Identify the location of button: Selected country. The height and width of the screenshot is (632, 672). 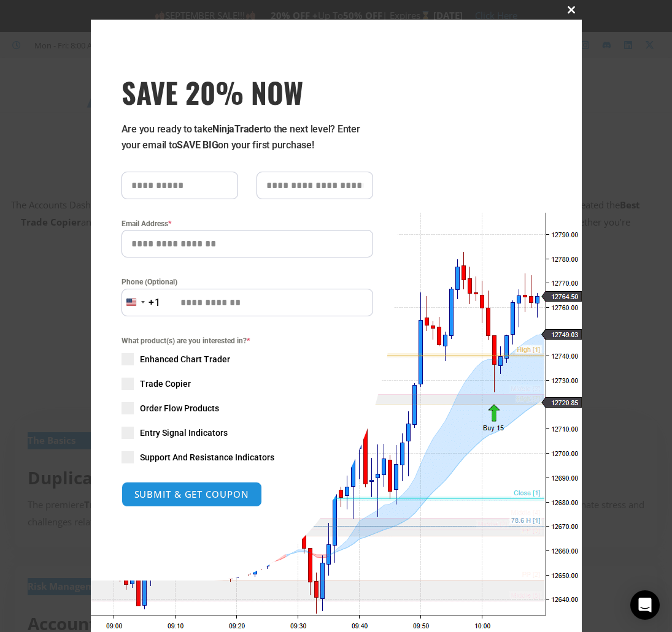
(141, 302).